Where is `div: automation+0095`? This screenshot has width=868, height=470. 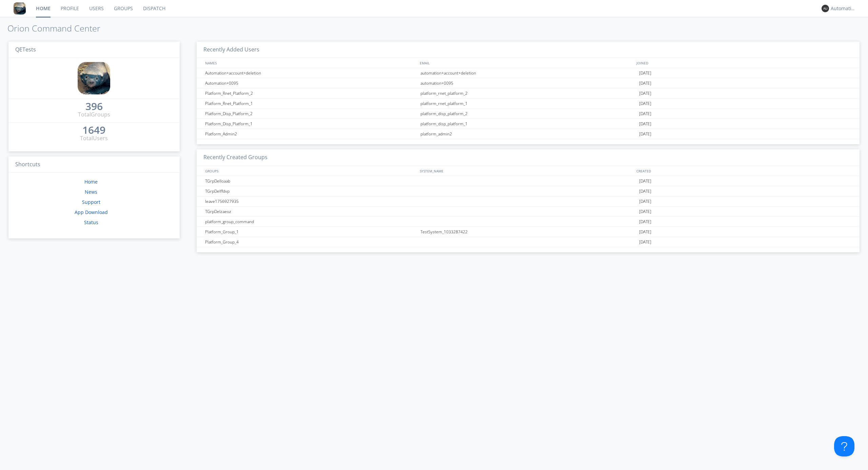
div: automation+0095 is located at coordinates (528, 83).